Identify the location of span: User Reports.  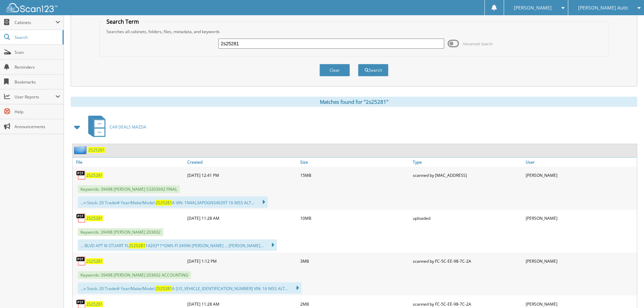
(35, 96).